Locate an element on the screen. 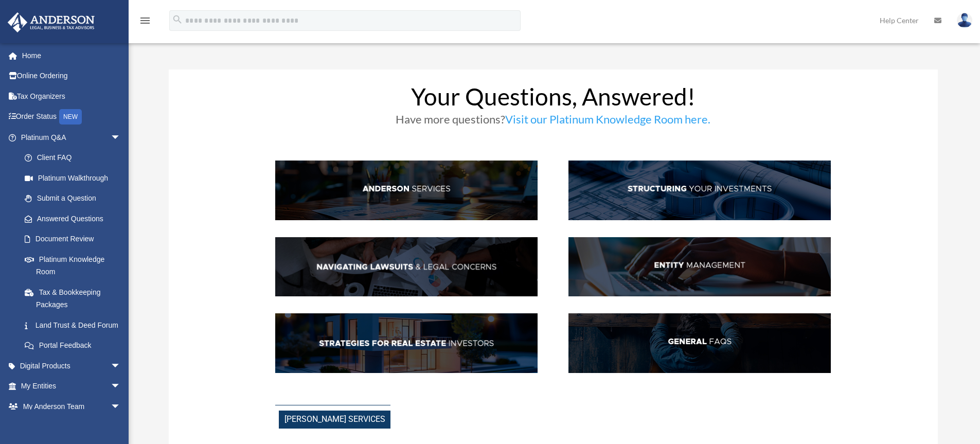 This screenshot has width=980, height=444. a: Home is located at coordinates (71, 55).